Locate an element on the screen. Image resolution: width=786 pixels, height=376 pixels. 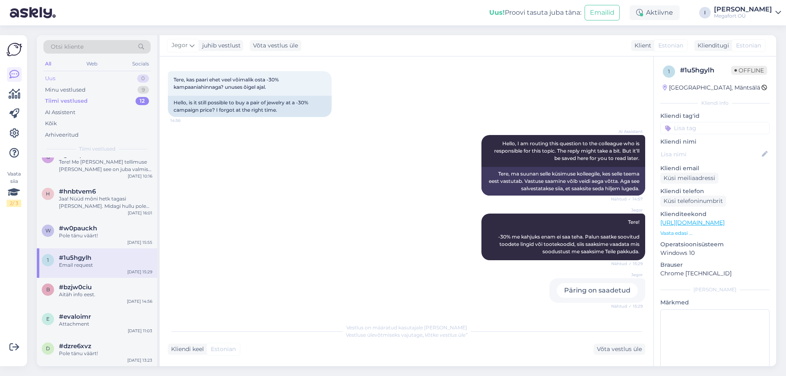
span: Otsi kliente is located at coordinates (67, 47).